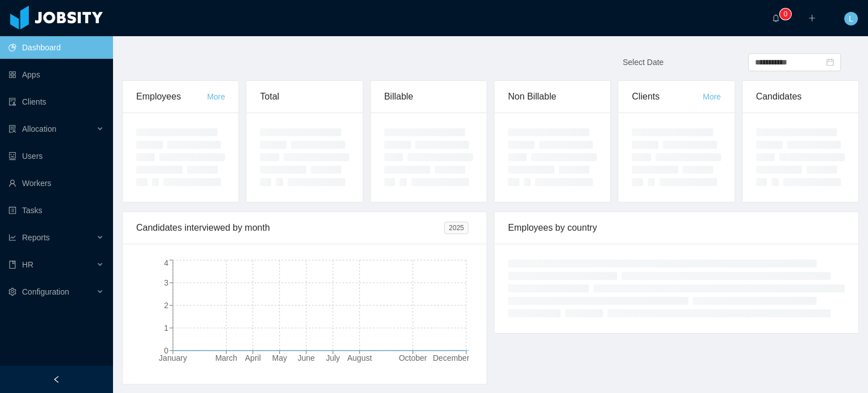 The height and width of the screenshot is (393, 868). What do you see at coordinates (552, 97) in the screenshot?
I see `div: Non Billable` at bounding box center [552, 97].